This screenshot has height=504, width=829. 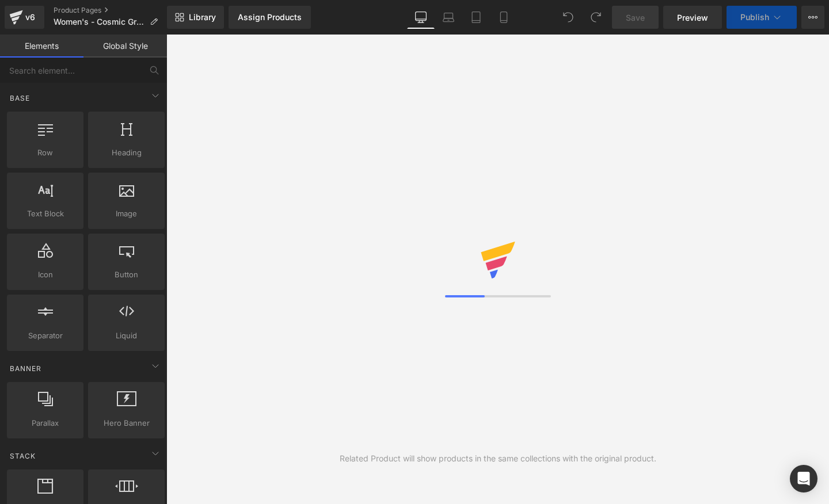 What do you see at coordinates (755, 17) in the screenshot?
I see `span: Publish` at bounding box center [755, 17].